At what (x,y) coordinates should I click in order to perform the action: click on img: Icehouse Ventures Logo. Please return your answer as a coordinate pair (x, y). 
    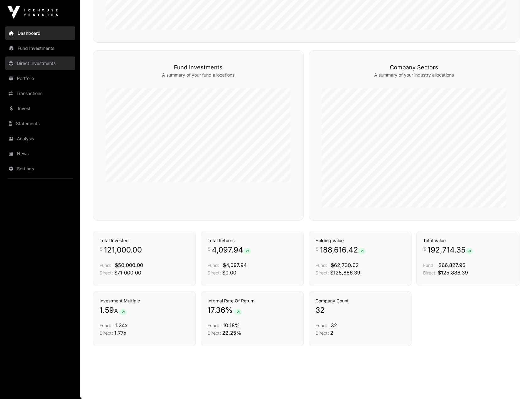
    Looking at the image, I should click on (33, 13).